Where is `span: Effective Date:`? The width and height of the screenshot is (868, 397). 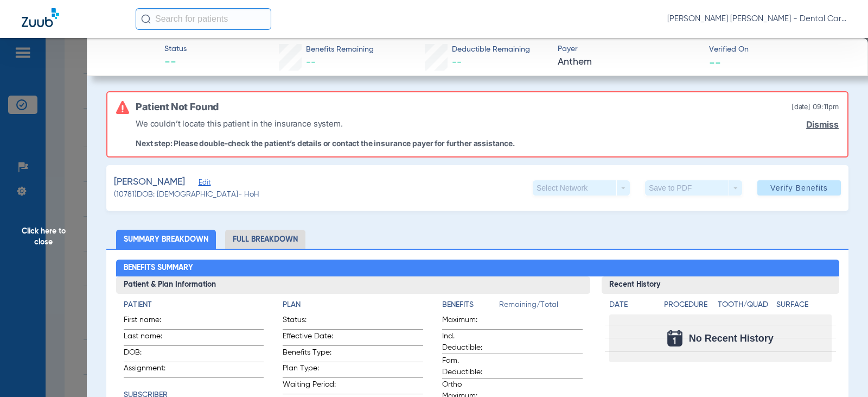 span: Effective Date: is located at coordinates (309, 338).